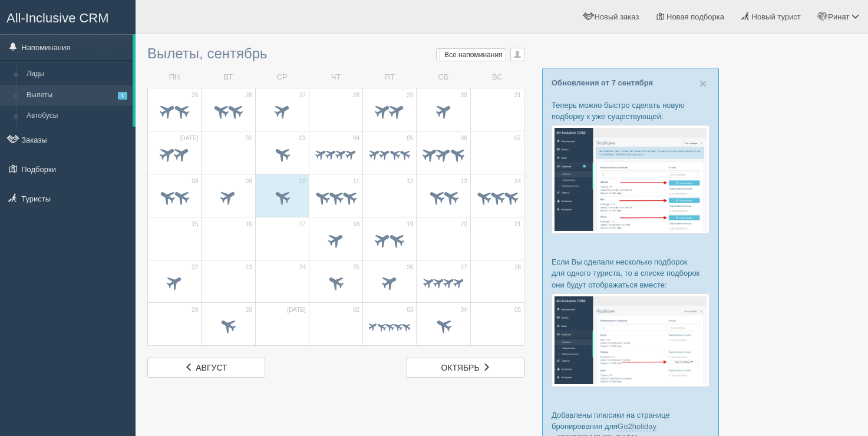 The width and height of the screenshot is (868, 436). What do you see at coordinates (517, 96) in the screenshot?
I see `span: 31` at bounding box center [517, 96].